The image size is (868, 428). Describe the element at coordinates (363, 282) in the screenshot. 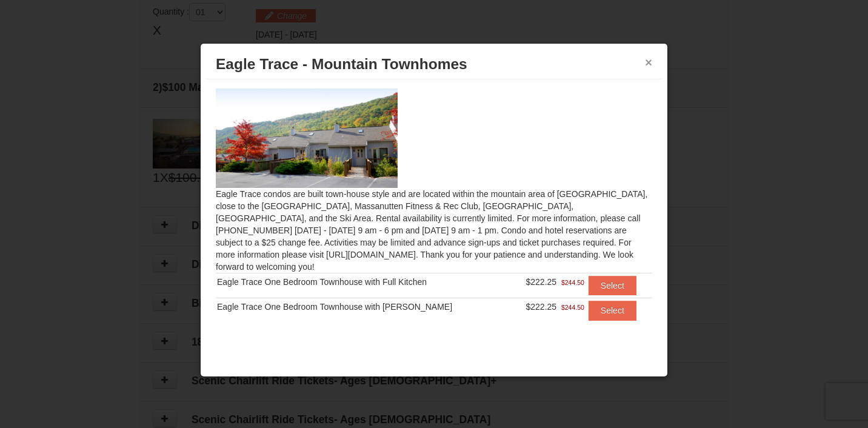

I see `div: Eagle Trace One Bedroom Townhouse with Full Kitchen` at that location.